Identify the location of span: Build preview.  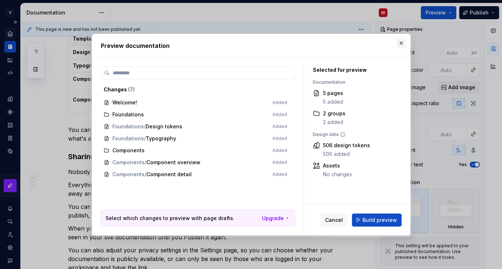
(379, 220).